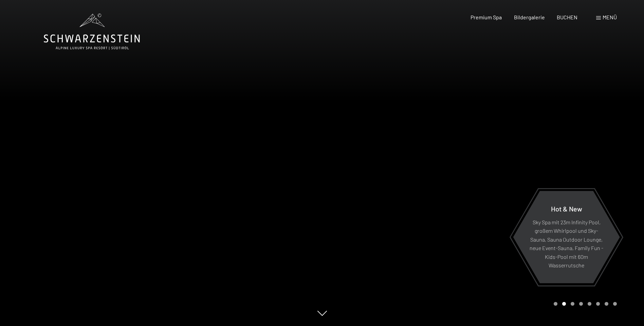 The height and width of the screenshot is (326, 644). Describe the element at coordinates (581, 304) in the screenshot. I see `div: Carousel Page 4` at that location.